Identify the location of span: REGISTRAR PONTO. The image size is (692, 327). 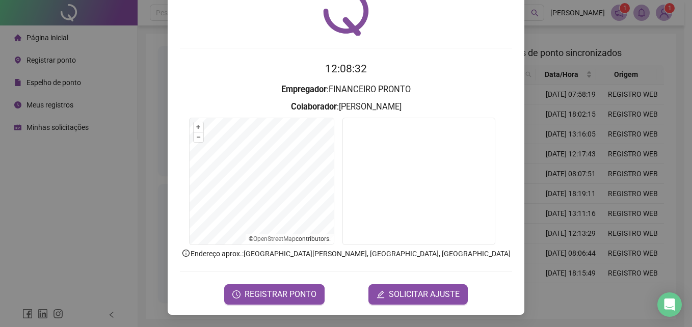
(280, 294).